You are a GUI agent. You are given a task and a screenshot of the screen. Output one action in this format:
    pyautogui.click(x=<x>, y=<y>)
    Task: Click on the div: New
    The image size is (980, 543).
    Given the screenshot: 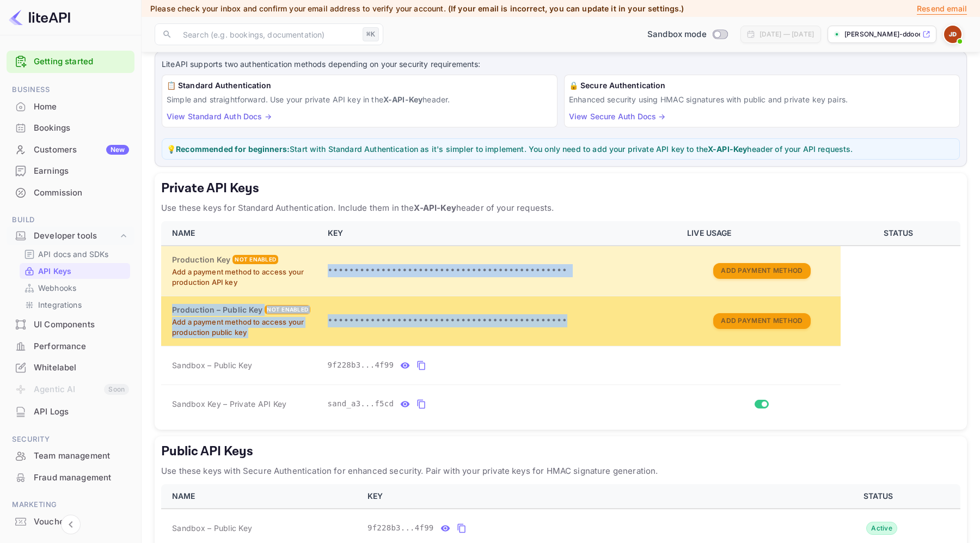 What is the action you would take?
    pyautogui.click(x=118, y=149)
    